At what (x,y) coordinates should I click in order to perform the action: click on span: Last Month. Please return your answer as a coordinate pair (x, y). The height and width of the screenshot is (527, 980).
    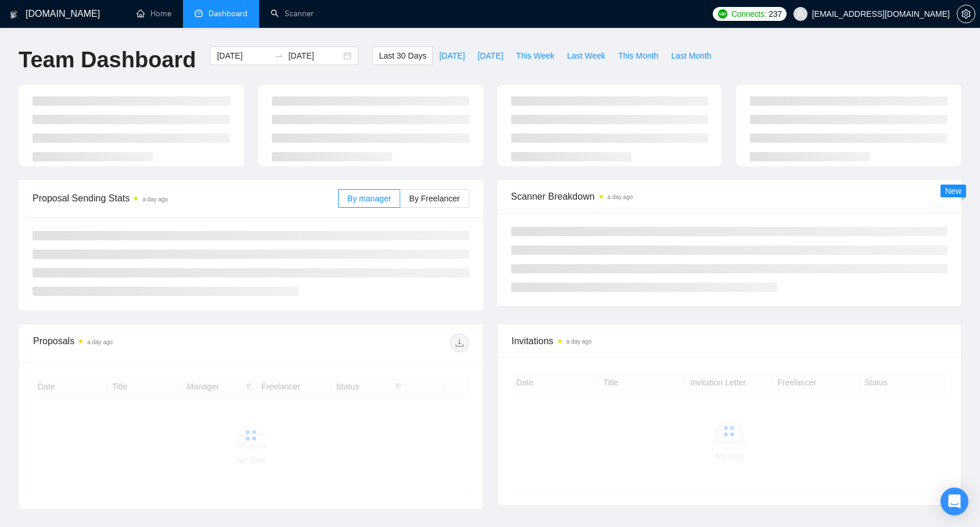
    Looking at the image, I should click on (690, 56).